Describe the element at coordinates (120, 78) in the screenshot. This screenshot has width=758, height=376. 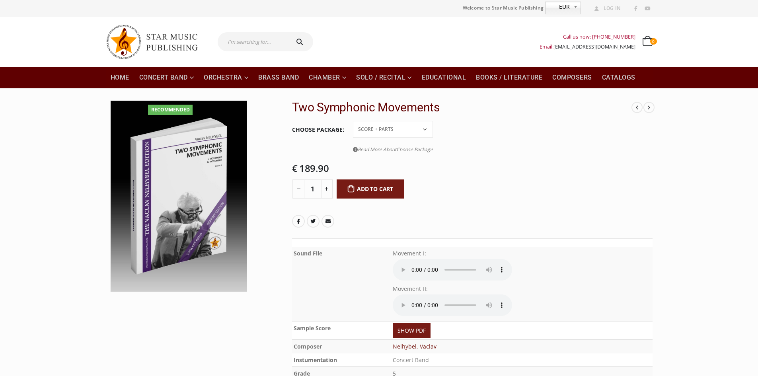
I see `a: Home` at that location.